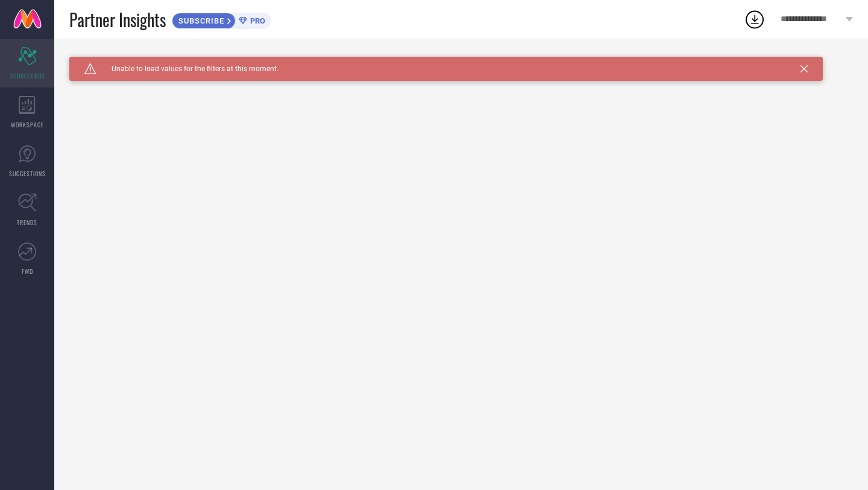 The image size is (868, 490). Describe the element at coordinates (27, 271) in the screenshot. I see `span: FWD` at that location.